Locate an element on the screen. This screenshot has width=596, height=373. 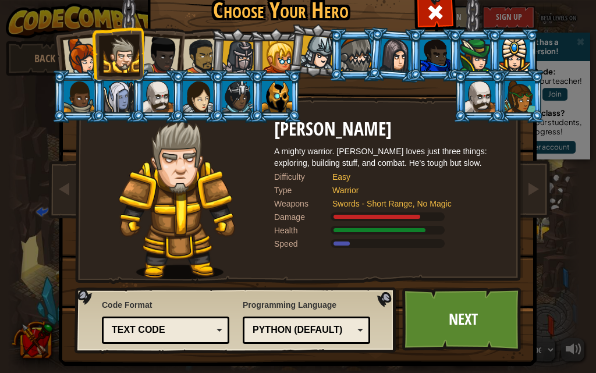
li: Amara Arrowhead is located at coordinates (236, 55).